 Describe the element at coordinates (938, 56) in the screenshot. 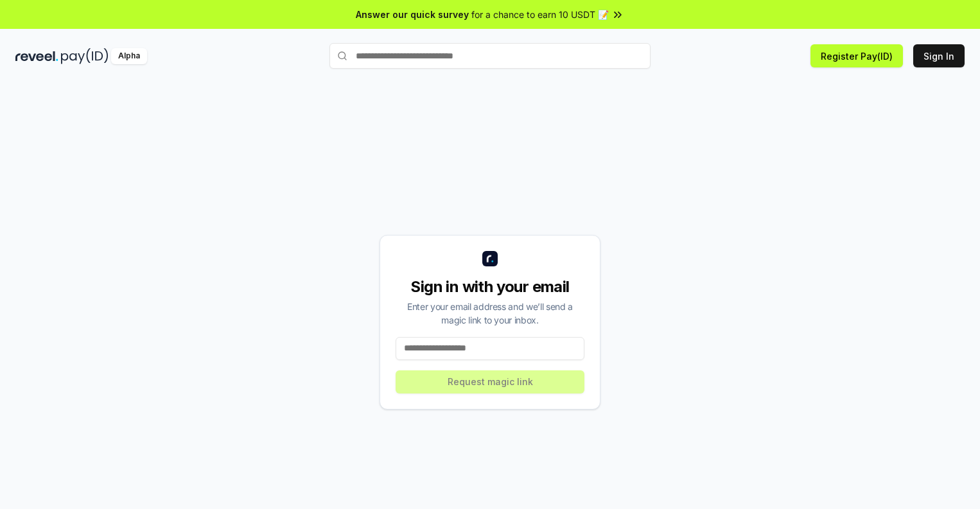

I see `button: Sign In` at that location.